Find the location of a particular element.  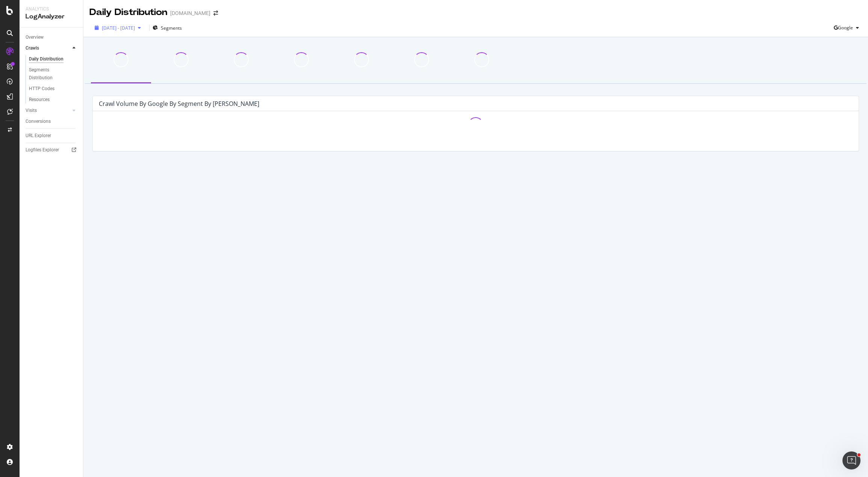

div: Analytics is located at coordinates (51, 9).